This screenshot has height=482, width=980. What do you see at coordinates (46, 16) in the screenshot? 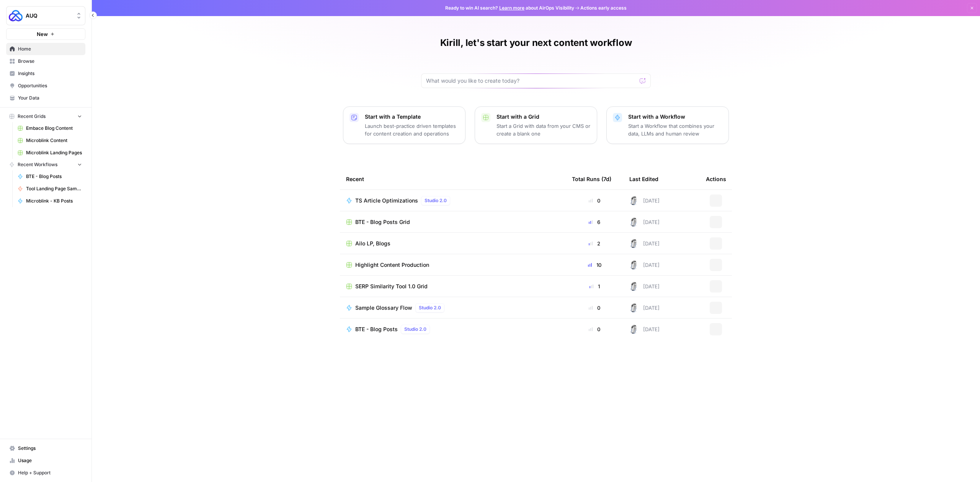
I see `button: Workspace: AUQ` at bounding box center [46, 16].